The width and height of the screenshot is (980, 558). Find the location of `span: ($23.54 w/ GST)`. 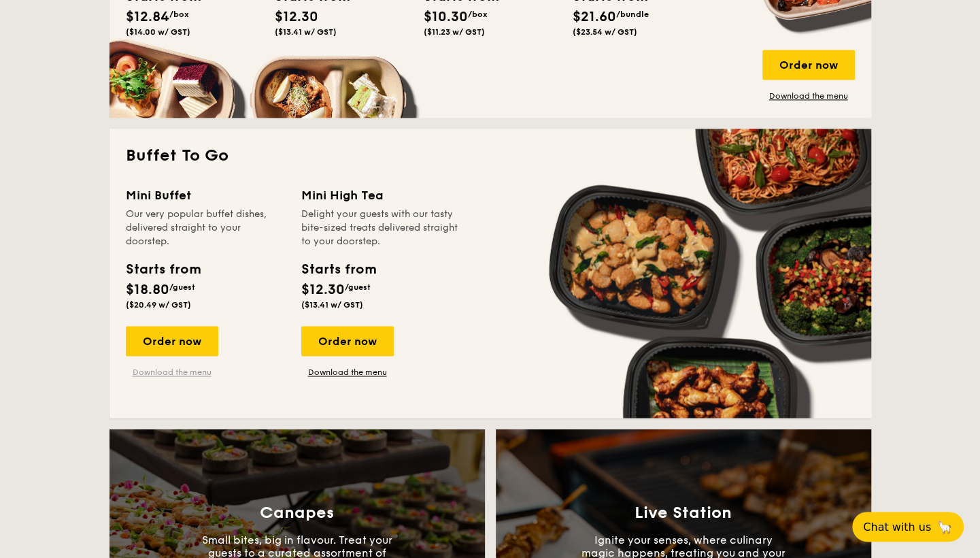

span: ($23.54 w/ GST) is located at coordinates (605, 32).